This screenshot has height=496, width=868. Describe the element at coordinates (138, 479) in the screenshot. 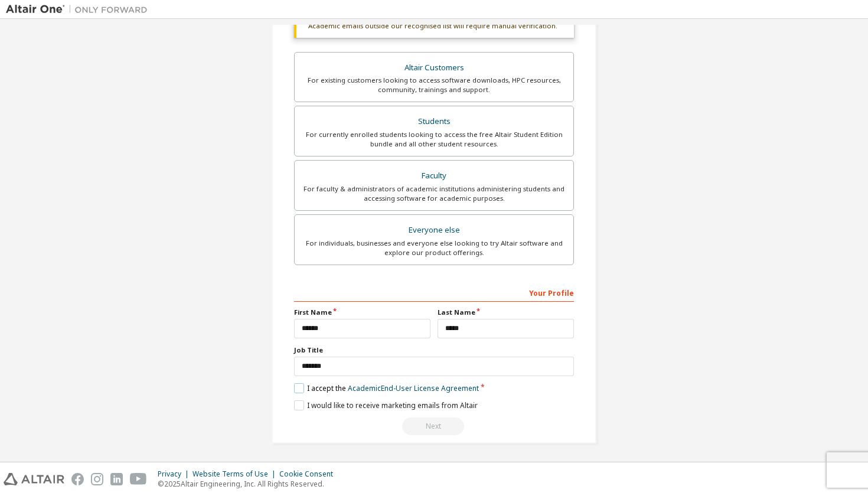

I see `img: youtube.svg` at that location.